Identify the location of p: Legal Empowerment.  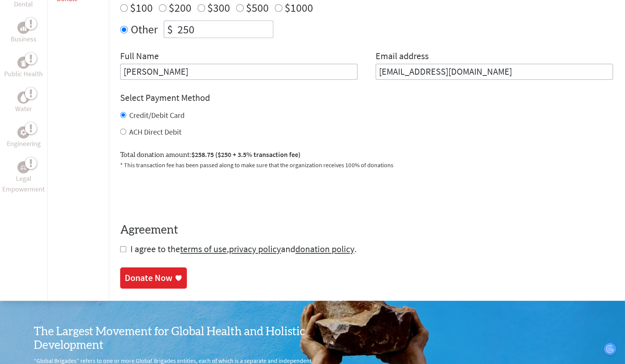
(23, 184).